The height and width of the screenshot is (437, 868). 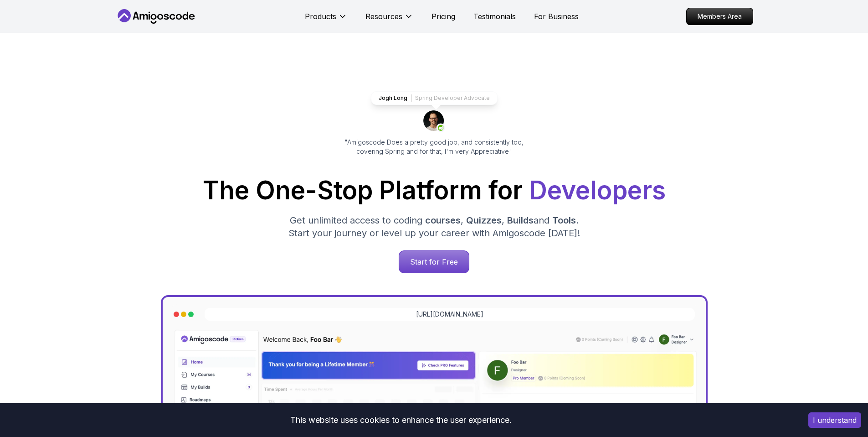 What do you see at coordinates (494, 16) in the screenshot?
I see `a: Testimonials` at bounding box center [494, 16].